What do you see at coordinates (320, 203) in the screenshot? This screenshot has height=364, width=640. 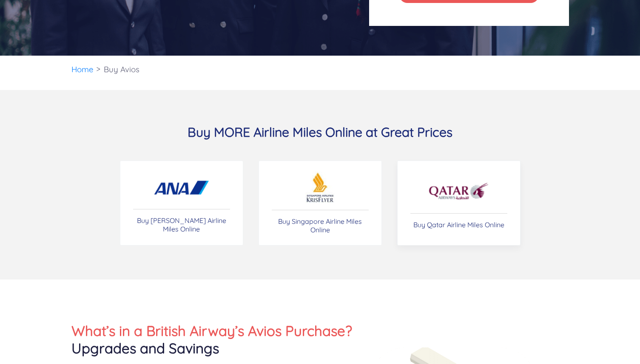 I see `a: Buy Singapore Airline Miles Online` at bounding box center [320, 203].